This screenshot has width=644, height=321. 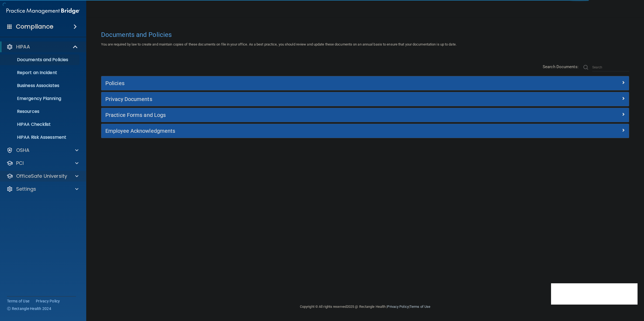 I want to click on h5: Practice Forms and Logs, so click(x=299, y=115).